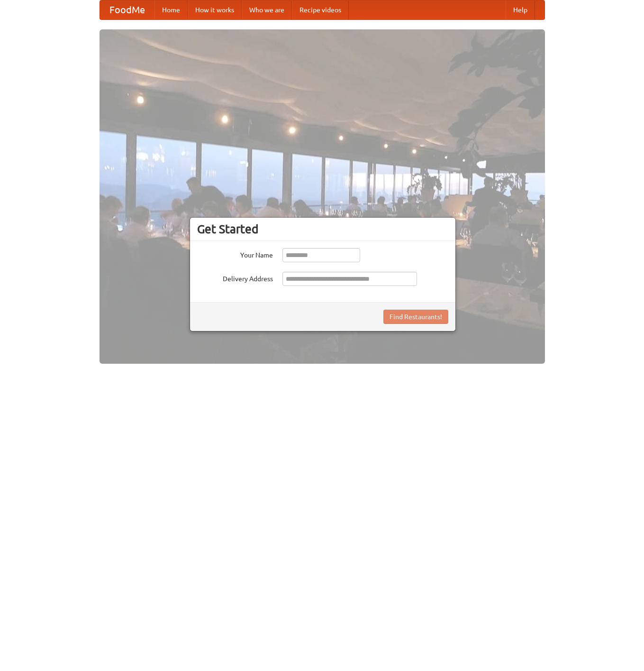 The width and height of the screenshot is (644, 671). What do you see at coordinates (215, 10) in the screenshot?
I see `a: How it works` at bounding box center [215, 10].